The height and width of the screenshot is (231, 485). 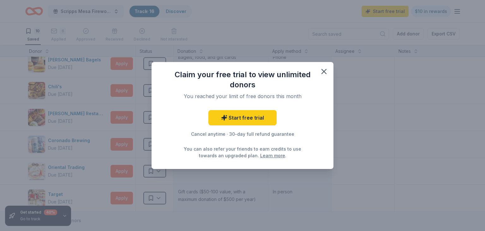 What do you see at coordinates (243, 96) in the screenshot?
I see `div: You reached your limit of free donors this month` at bounding box center [243, 96].